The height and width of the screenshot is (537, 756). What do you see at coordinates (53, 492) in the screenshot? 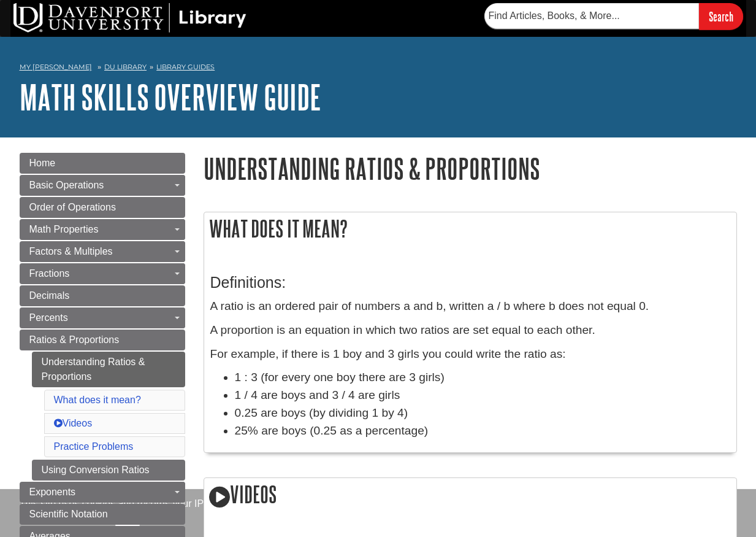
I see `span: Exponents` at bounding box center [53, 492].